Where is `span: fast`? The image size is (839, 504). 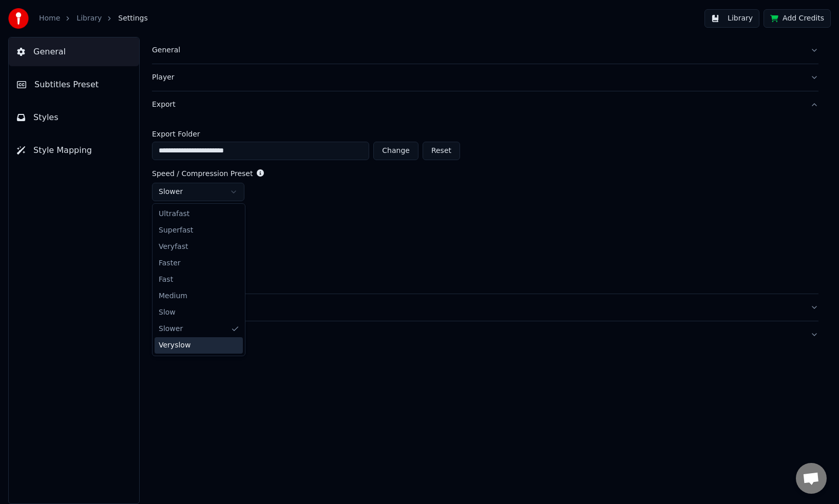 span: fast is located at coordinates (166, 279).